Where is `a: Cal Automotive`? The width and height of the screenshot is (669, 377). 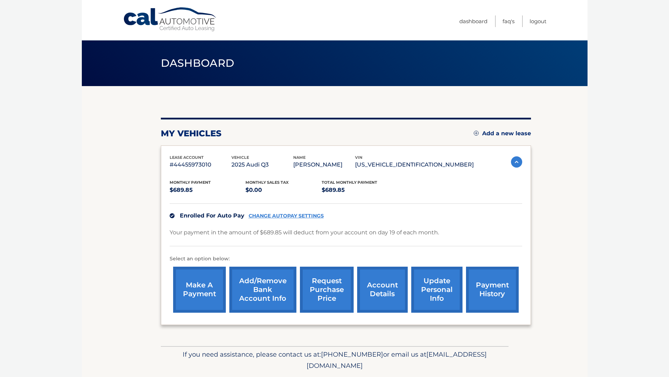
a: Cal Automotive is located at coordinates (170, 19).